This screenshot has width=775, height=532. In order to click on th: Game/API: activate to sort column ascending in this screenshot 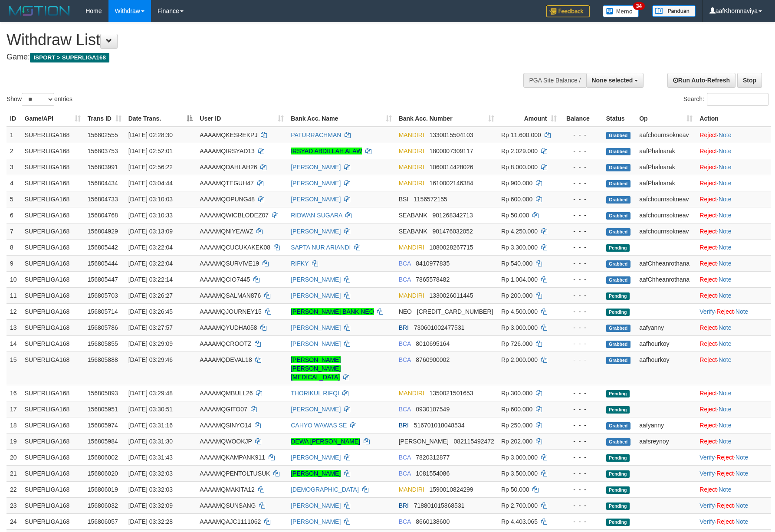, I will do `click(53, 119)`.